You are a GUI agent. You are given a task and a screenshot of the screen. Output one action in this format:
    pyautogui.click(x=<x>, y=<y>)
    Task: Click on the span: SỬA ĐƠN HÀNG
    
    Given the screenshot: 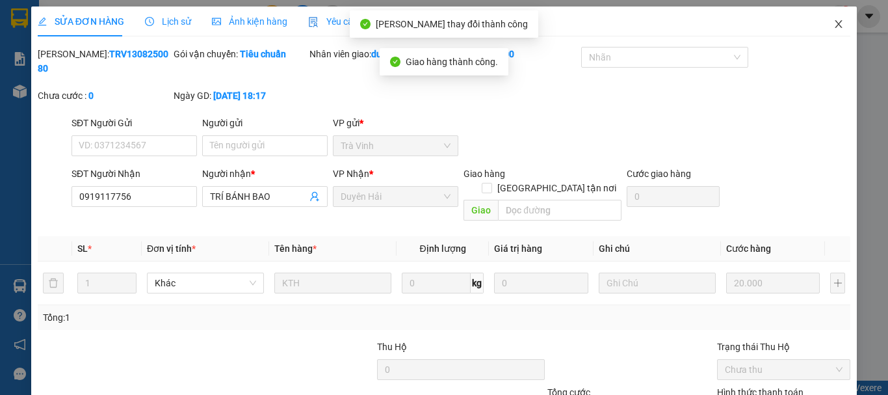 What is the action you would take?
    pyautogui.click(x=81, y=21)
    